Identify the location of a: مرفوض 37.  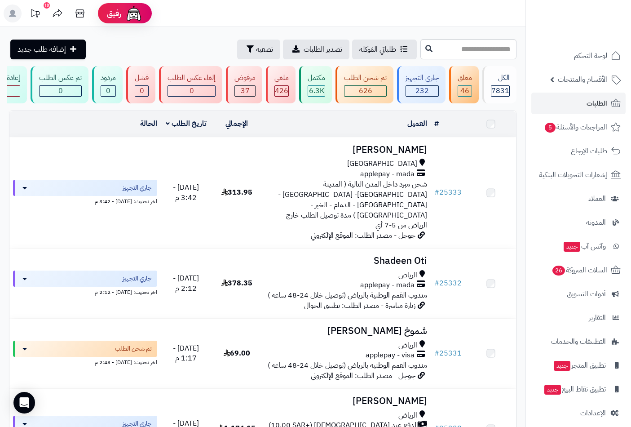
(244, 84).